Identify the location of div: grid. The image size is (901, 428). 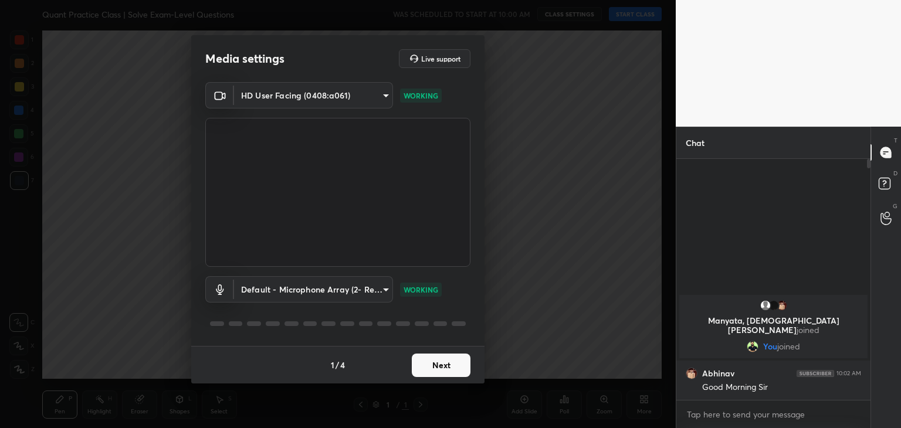
(773, 347).